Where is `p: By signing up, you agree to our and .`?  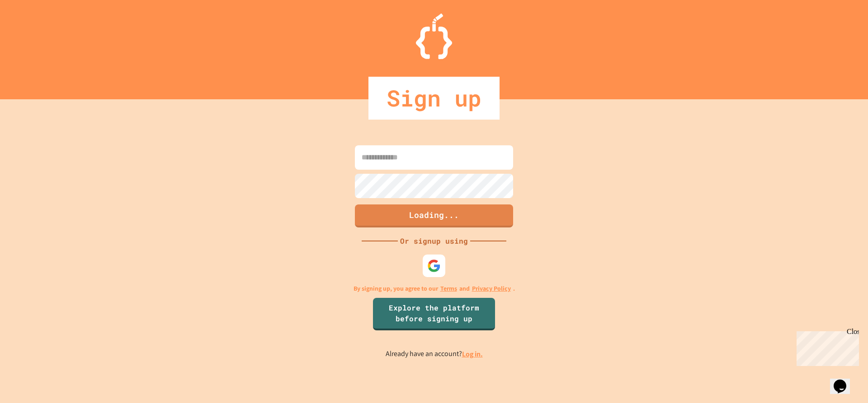 p: By signing up, you agree to our and . is located at coordinates (434, 289).